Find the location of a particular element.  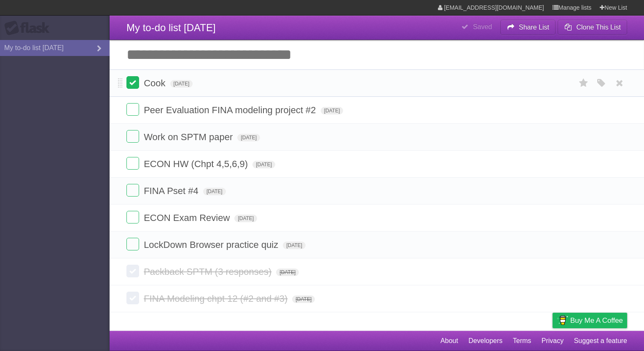

a: About is located at coordinates (449, 341).